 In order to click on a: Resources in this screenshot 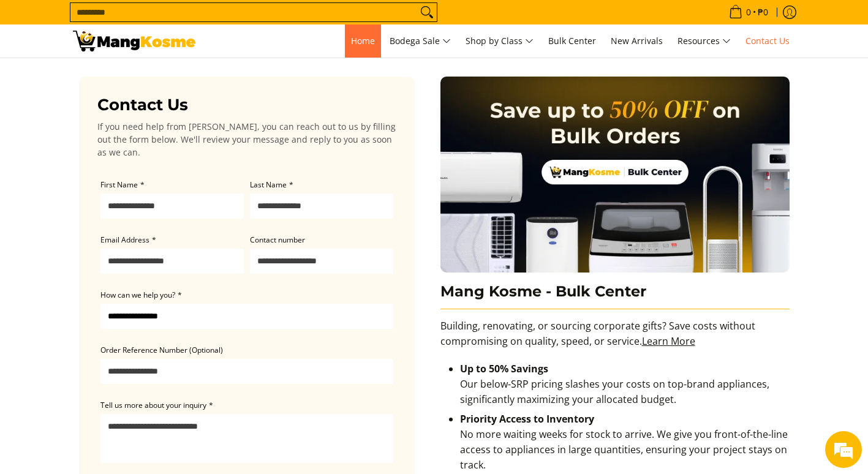, I will do `click(704, 41)`.